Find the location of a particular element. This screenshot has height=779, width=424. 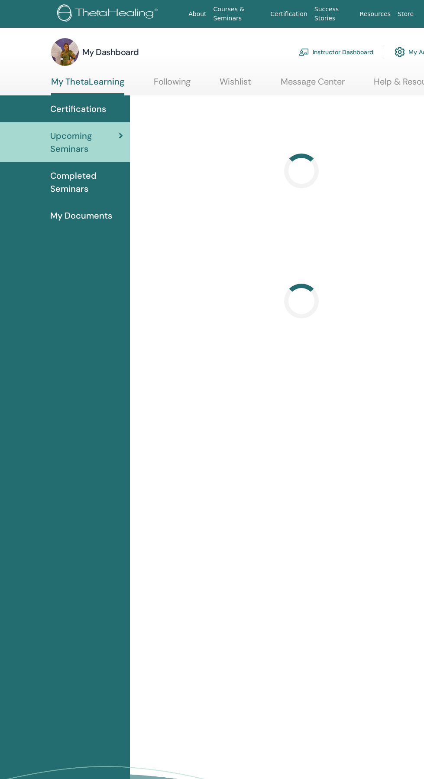

a: Store is located at coordinates (406, 14).